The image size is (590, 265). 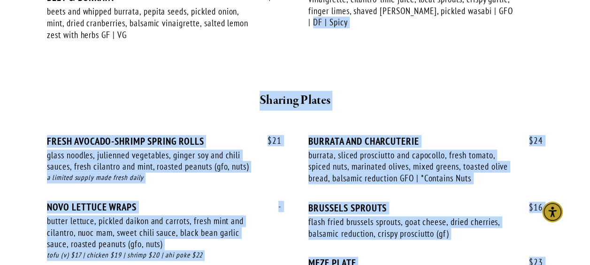 I want to click on div: BRUSSELS SPROUTS, so click(x=425, y=207).